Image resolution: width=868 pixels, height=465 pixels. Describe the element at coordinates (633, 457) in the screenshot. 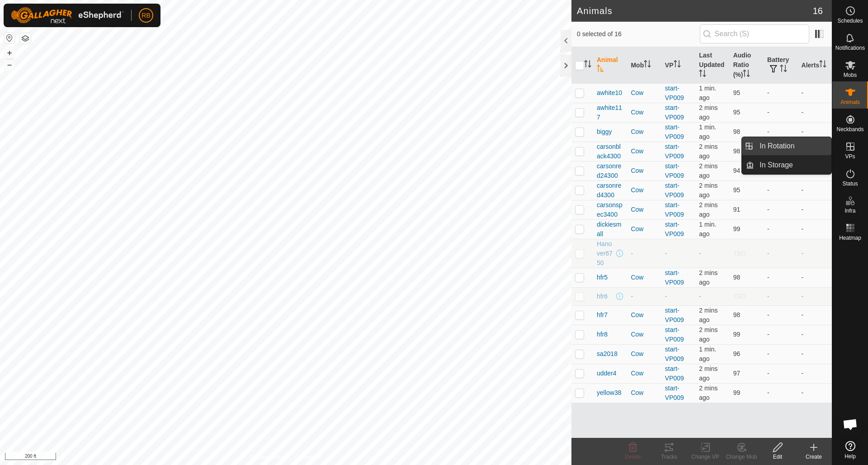

I see `span: Delete` at that location.